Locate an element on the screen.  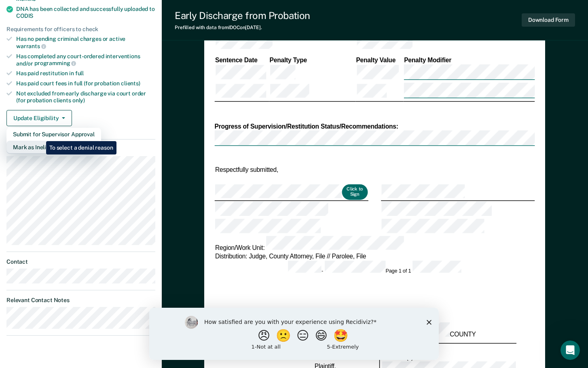
button: 3 is located at coordinates (154, 28).